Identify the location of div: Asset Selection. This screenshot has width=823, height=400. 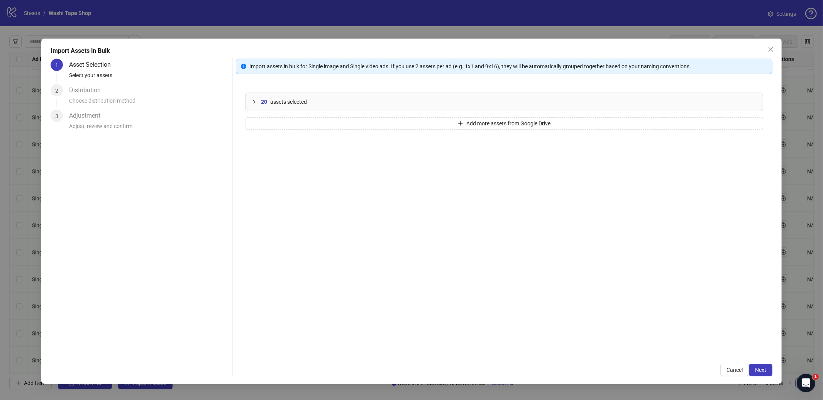
(93, 65).